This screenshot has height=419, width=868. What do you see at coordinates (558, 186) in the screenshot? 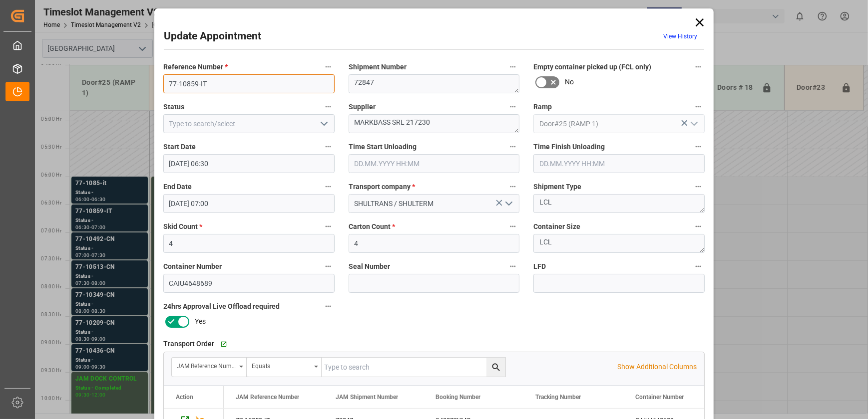
I see `span: Shipment Type` at bounding box center [558, 186].